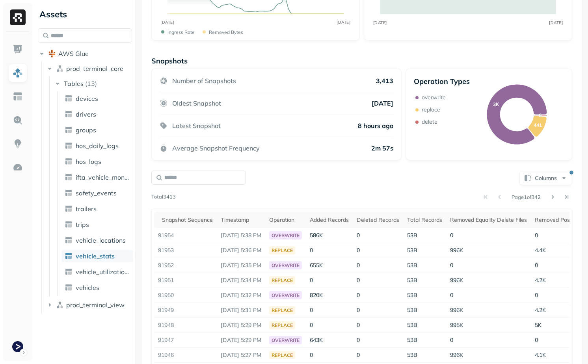 This screenshot has height=364, width=588. Describe the element at coordinates (226, 32) in the screenshot. I see `p: Removed bytes` at that location.